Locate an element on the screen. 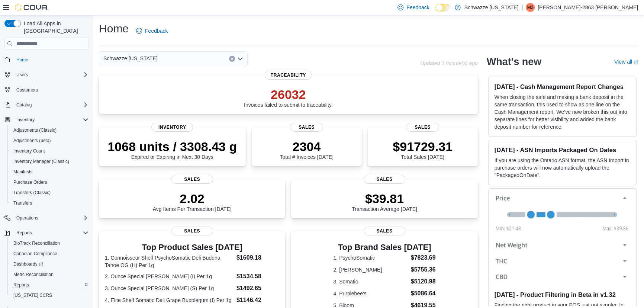  span: Adjustments (beta) is located at coordinates (32, 140).